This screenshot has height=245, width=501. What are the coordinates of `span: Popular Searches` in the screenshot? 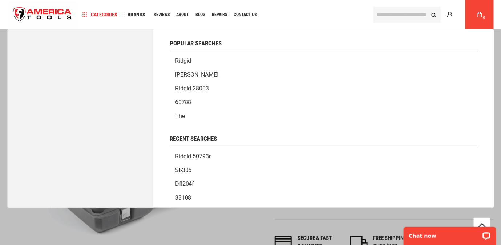 It's located at (196, 43).